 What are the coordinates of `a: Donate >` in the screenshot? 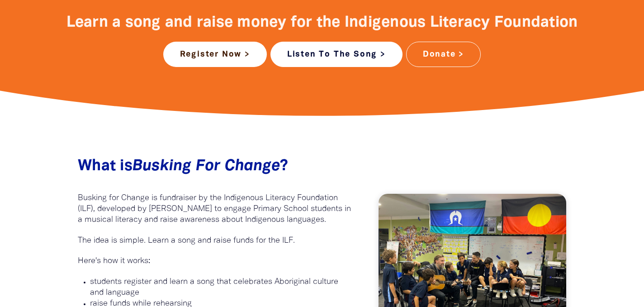 It's located at (443, 54).